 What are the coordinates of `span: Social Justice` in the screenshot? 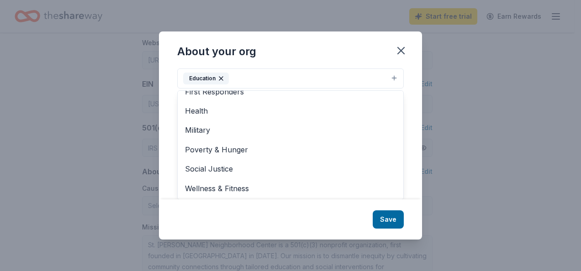 It's located at (291, 169).